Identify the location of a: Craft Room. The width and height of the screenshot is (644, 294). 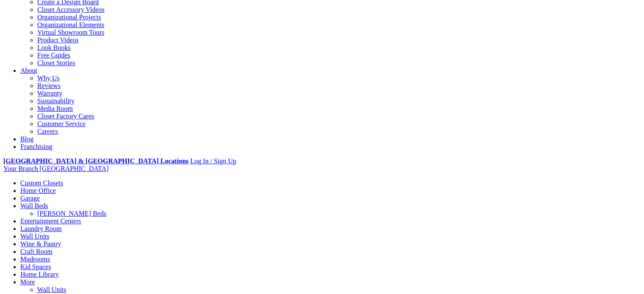
(36, 251).